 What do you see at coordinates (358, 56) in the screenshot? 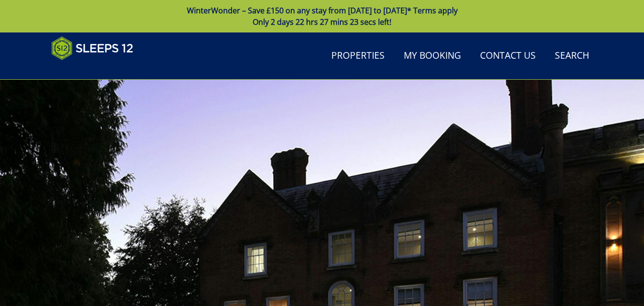
I see `a: Properties` at bounding box center [358, 56].